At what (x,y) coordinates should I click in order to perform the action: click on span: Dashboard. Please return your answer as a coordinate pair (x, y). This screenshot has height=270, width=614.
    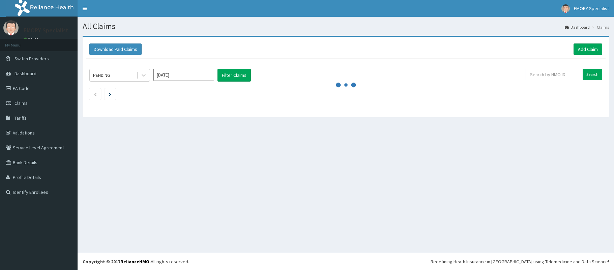
    Looking at the image, I should click on (25, 74).